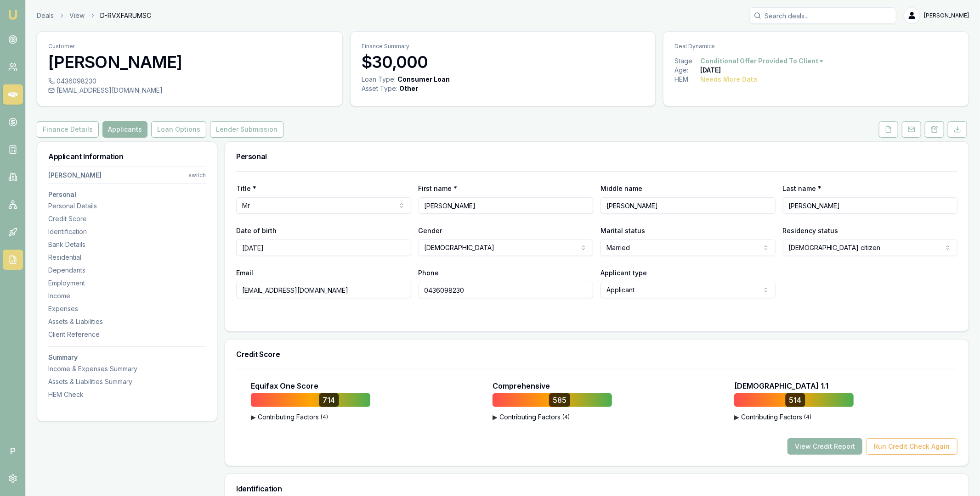 The image size is (980, 496). Describe the element at coordinates (503, 62) in the screenshot. I see `h3: $30,000` at that location.